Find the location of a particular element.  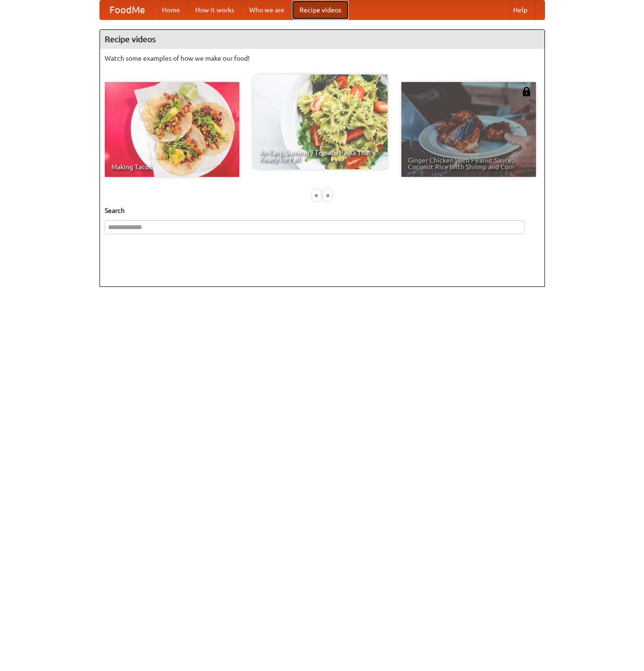

a: Home is located at coordinates (171, 10).